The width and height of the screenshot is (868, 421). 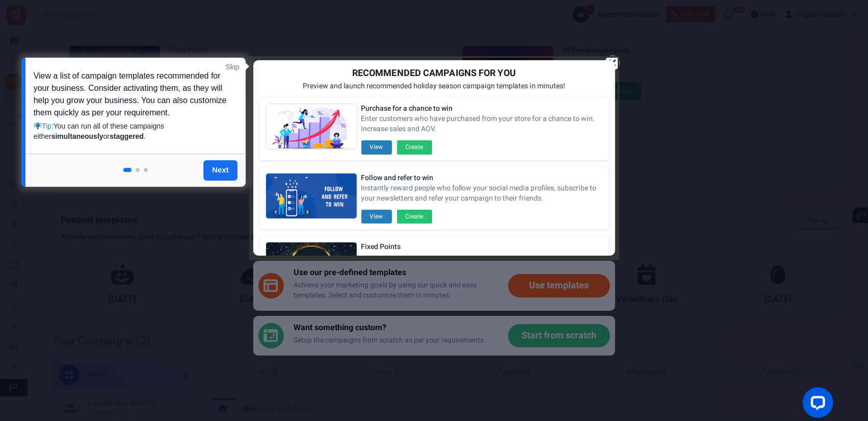 What do you see at coordinates (220, 170) in the screenshot?
I see `a: Next` at bounding box center [220, 170].